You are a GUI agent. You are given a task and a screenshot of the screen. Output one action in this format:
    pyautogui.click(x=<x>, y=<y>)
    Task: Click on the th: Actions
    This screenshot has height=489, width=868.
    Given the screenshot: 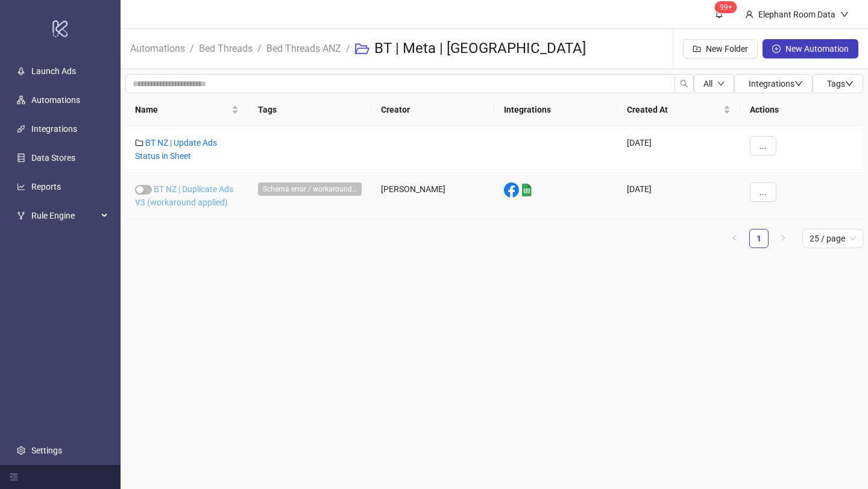 What is the action you would take?
    pyautogui.click(x=801, y=110)
    